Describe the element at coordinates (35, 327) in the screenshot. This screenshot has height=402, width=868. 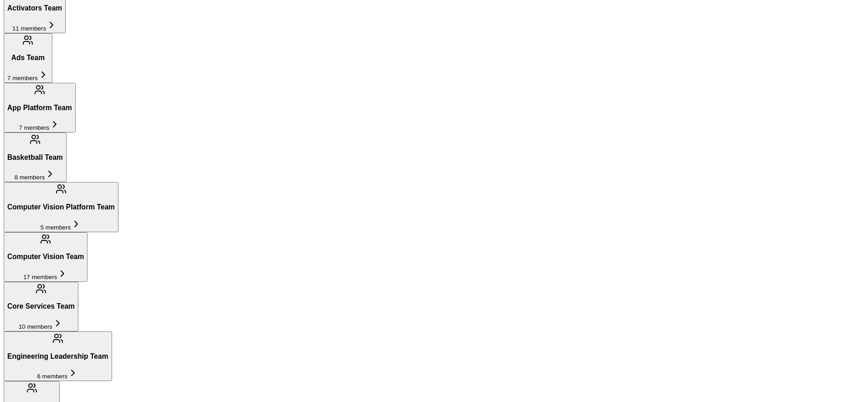
I see `span: 10 members` at that location.